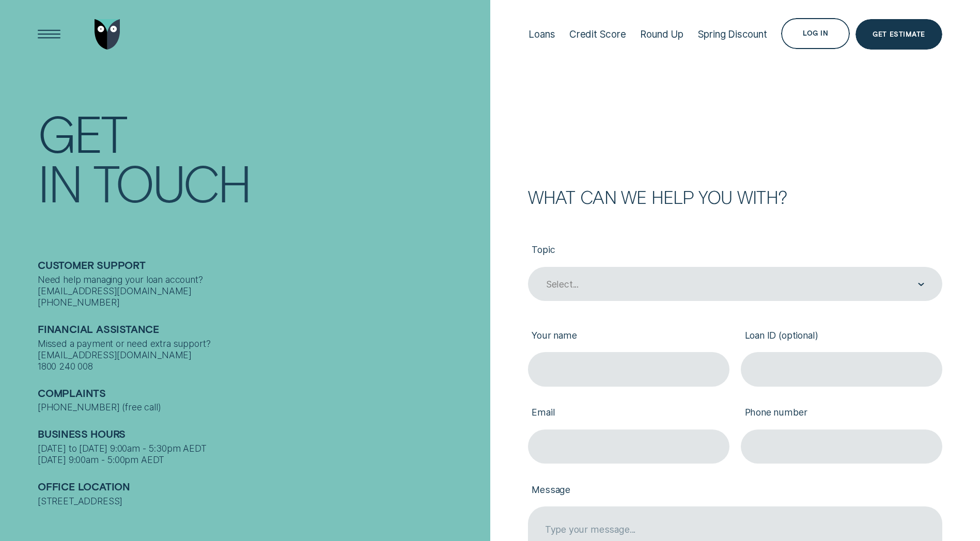 Image resolution: width=980 pixels, height=541 pixels. I want to click on h2: Business Hours, so click(261, 436).